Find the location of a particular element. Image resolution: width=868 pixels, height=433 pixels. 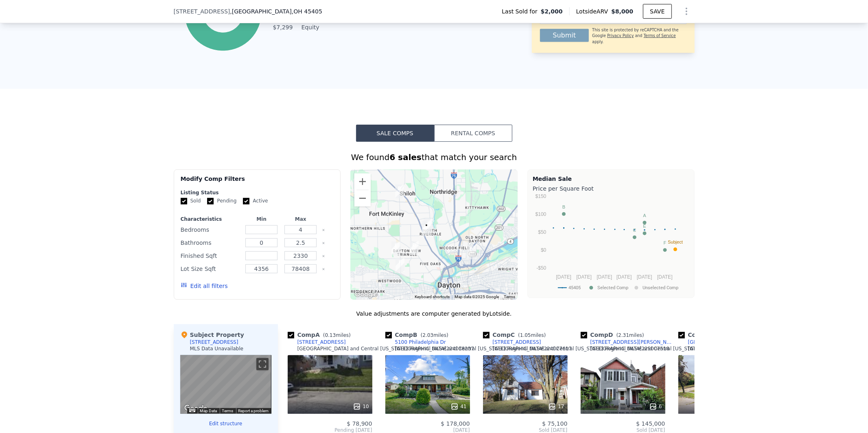

div: Finished Sqft is located at coordinates (210, 256).